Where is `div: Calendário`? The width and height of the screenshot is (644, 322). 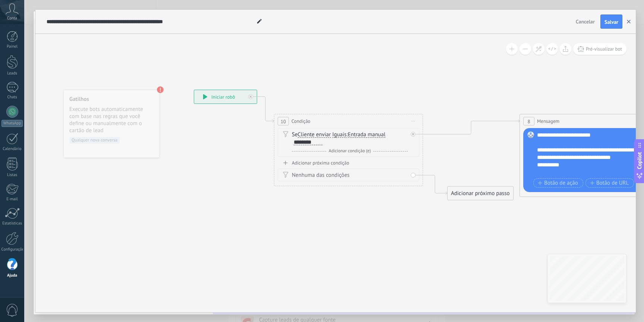 div: Calendário is located at coordinates (12, 149).